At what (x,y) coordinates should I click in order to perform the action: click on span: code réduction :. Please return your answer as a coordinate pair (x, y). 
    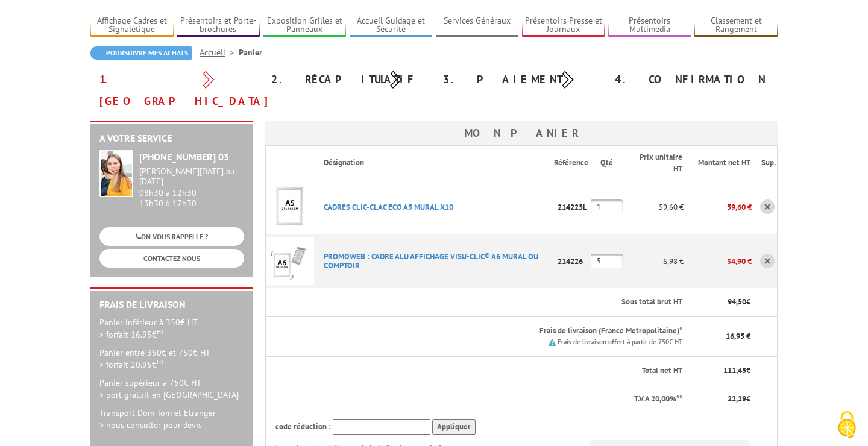
    Looking at the image, I should click on (303, 426).